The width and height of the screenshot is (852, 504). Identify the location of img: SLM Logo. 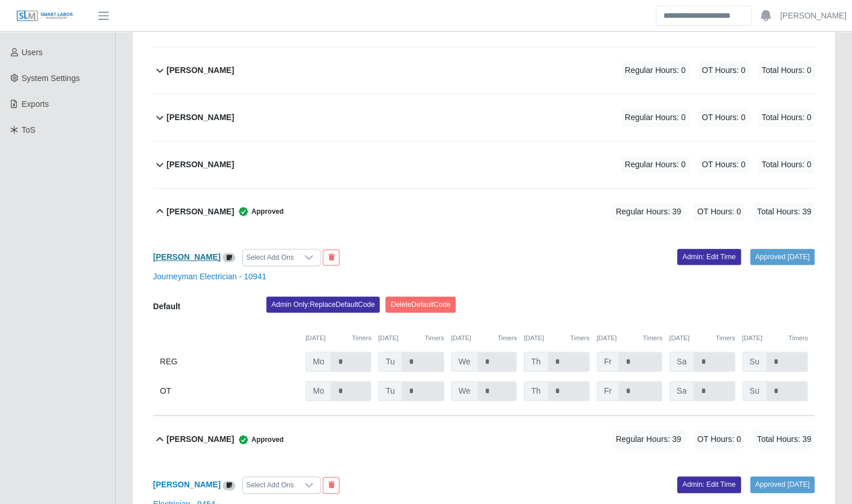
(45, 16).